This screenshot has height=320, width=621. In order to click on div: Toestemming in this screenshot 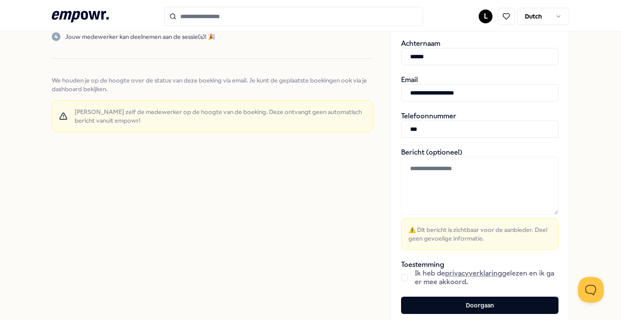, I will do `click(480, 273)`.